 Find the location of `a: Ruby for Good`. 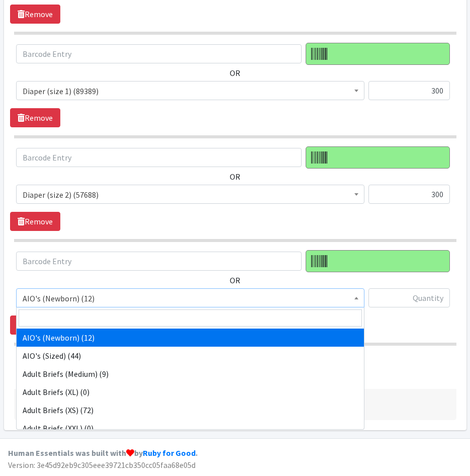

a: Ruby for Good is located at coordinates (169, 453).